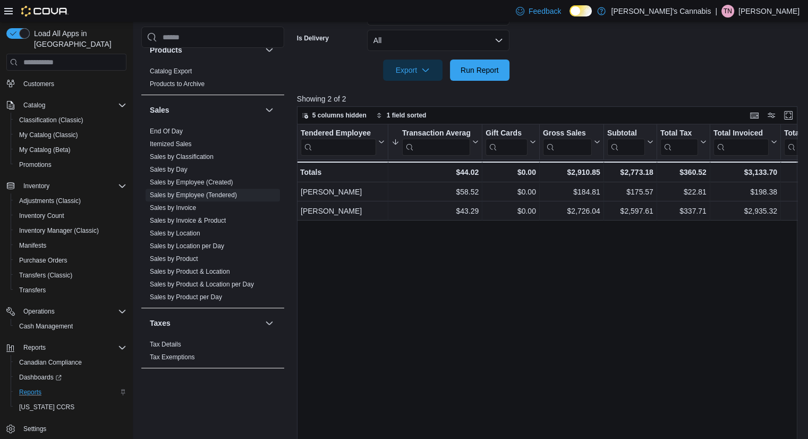 The height and width of the screenshot is (439, 808). Describe the element at coordinates (205, 323) in the screenshot. I see `button: Taxes` at that location.